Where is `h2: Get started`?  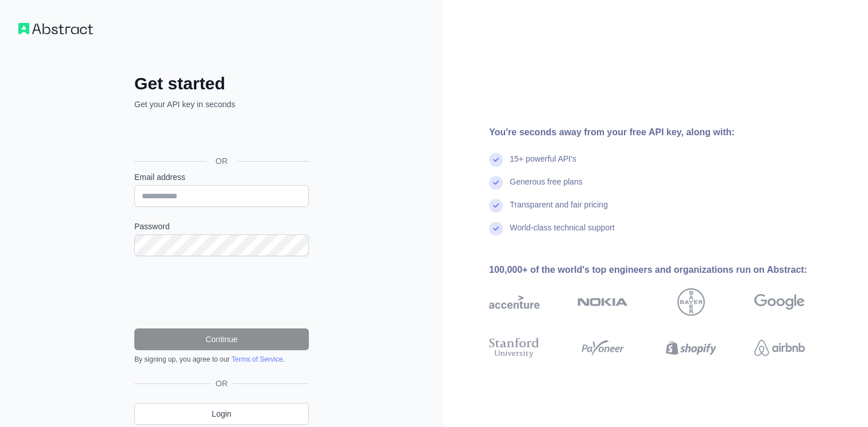 h2: Get started is located at coordinates (222, 83).